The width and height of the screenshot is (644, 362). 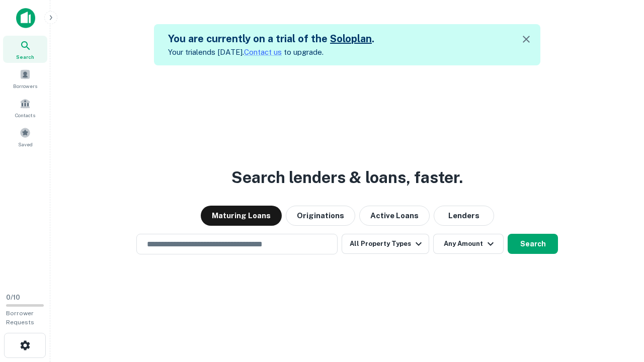 What do you see at coordinates (25, 49) in the screenshot?
I see `a: Search` at bounding box center [25, 49].